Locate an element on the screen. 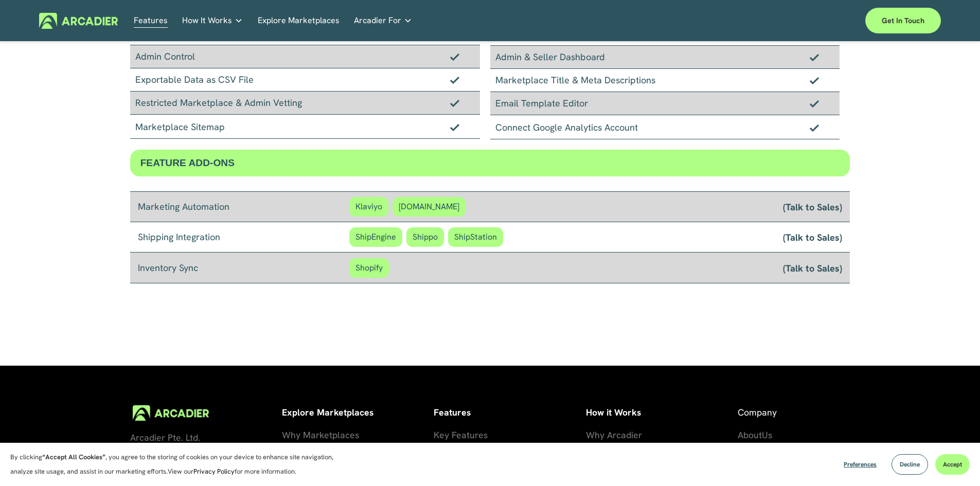  button: Preferences is located at coordinates (860, 465).